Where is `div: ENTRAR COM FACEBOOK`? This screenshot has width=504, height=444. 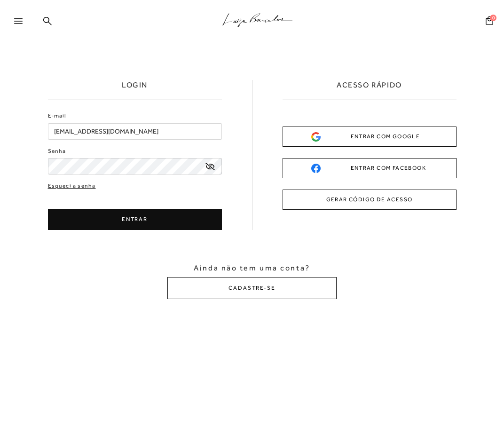 div: ENTRAR COM FACEBOOK is located at coordinates (369, 168).